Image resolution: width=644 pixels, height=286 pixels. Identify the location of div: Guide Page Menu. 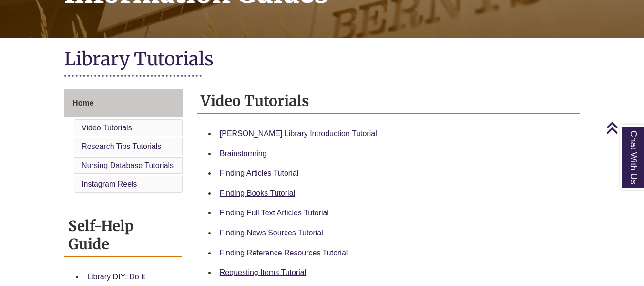
(124, 142).